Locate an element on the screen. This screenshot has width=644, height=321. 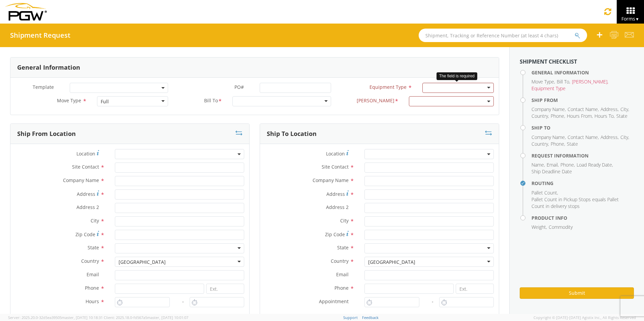
span: Forms is located at coordinates (630, 19).